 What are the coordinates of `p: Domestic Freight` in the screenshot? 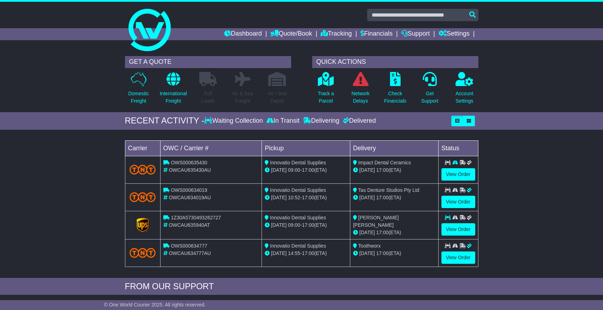 It's located at (138, 97).